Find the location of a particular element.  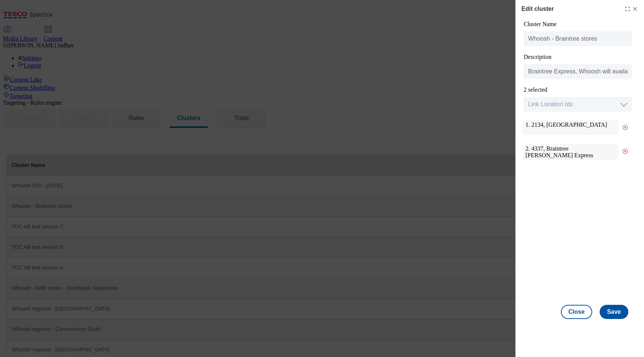

label: Cluster Name is located at coordinates (540, 24).